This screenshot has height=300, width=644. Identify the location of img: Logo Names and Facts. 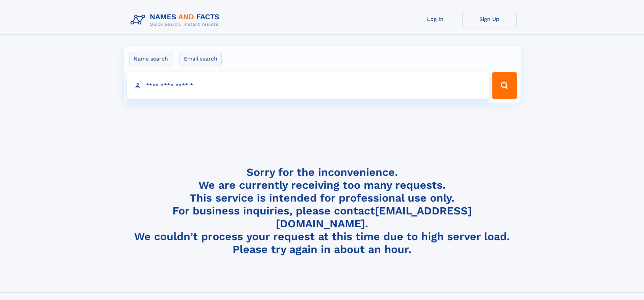
(177, 20).